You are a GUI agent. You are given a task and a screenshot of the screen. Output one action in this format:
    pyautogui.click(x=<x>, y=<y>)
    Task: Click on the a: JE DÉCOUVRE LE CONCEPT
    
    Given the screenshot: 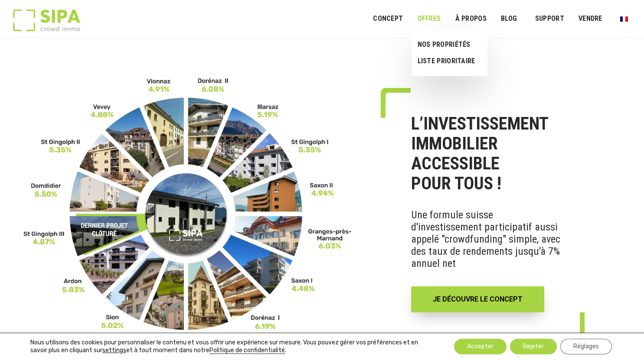 What is the action you would take?
    pyautogui.click(x=477, y=300)
    